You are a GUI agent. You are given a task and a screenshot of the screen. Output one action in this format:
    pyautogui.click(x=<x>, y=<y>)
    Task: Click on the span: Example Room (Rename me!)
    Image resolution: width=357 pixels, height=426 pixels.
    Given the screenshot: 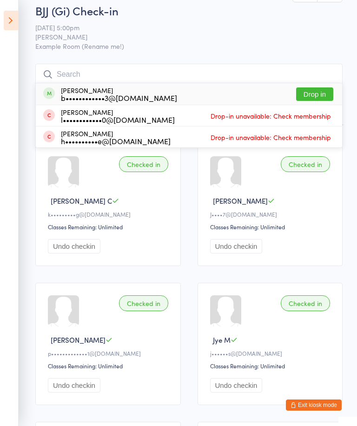 What is the action you would take?
    pyautogui.click(x=189, y=46)
    